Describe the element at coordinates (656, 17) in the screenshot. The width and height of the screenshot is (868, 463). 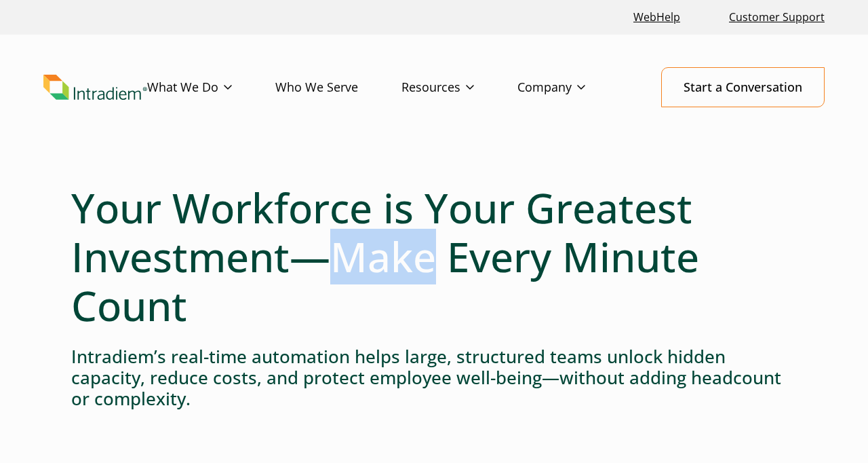
I see `a: Link opens in a new window` at that location.